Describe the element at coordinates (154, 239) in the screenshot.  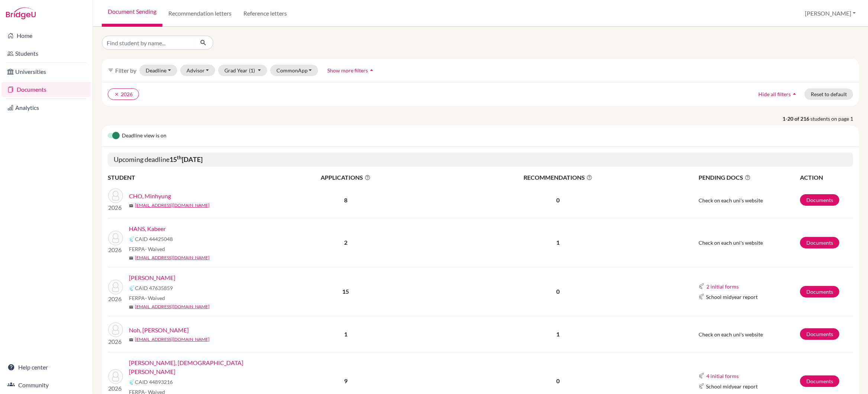
I see `span: CAID 44425048` at that location.